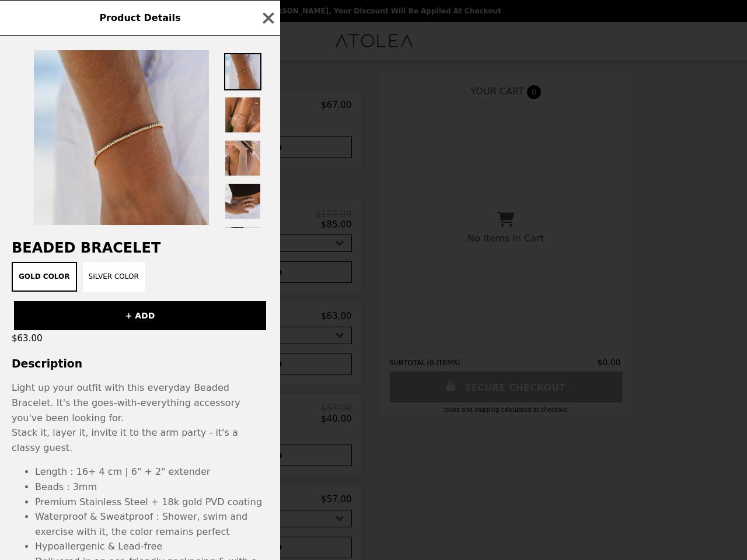  What do you see at coordinates (243, 201) in the screenshot?
I see `img: Thumbnail 4` at bounding box center [243, 201].